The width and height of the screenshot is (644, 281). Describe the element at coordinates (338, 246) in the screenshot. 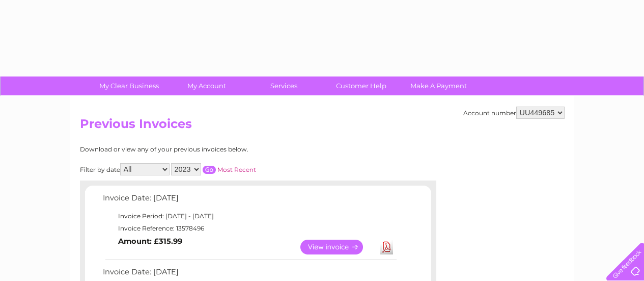

I see `a: View` at that location.